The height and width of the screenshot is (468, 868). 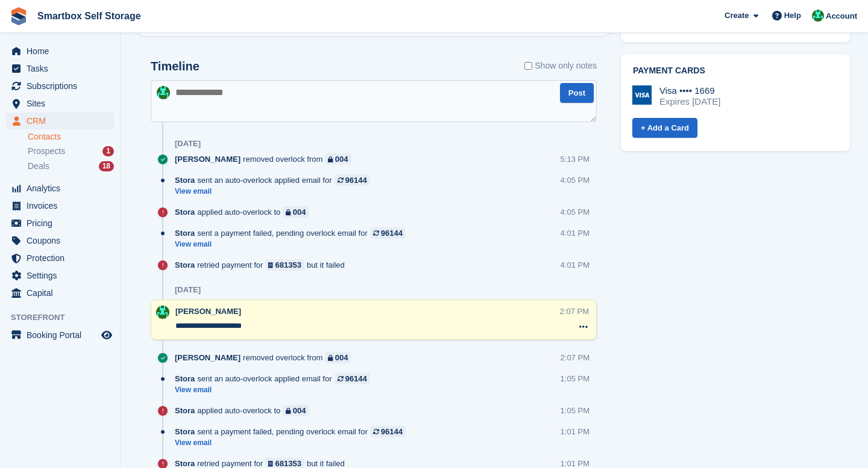 What do you see at coordinates (71, 166) in the screenshot?
I see `a: Deals 18` at bounding box center [71, 166].